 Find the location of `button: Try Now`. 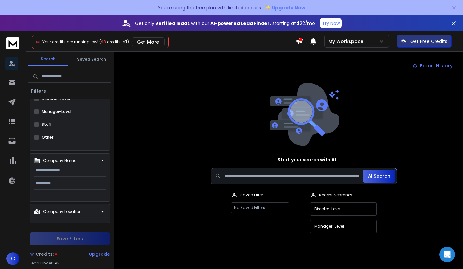

button: Try Now is located at coordinates (330, 23).